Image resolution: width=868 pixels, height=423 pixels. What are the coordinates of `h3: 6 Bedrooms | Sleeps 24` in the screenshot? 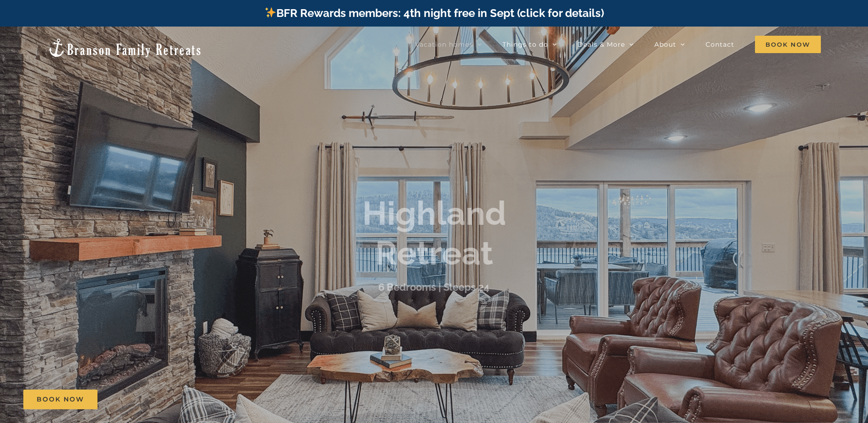 It's located at (434, 287).